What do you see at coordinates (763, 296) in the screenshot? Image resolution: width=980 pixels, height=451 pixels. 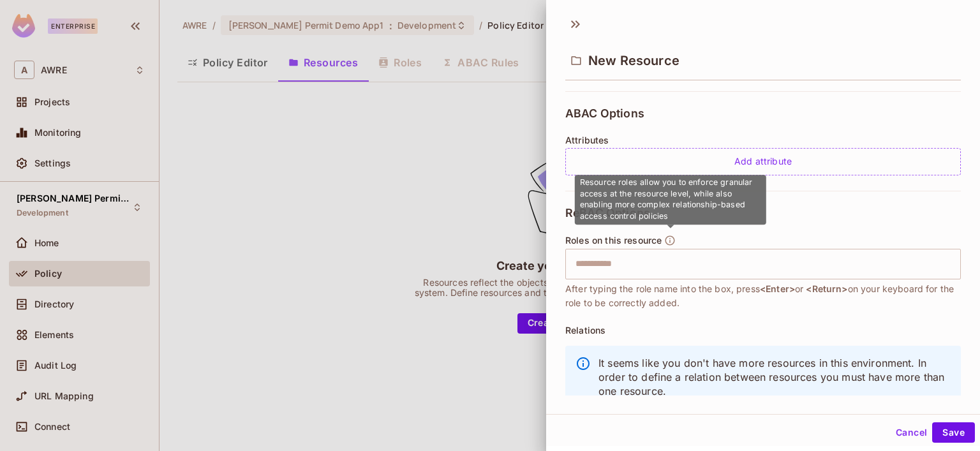 I see `span: After typing the role name into the box, press or on your keyboard for the role to be correctly a...` at bounding box center [763, 296].